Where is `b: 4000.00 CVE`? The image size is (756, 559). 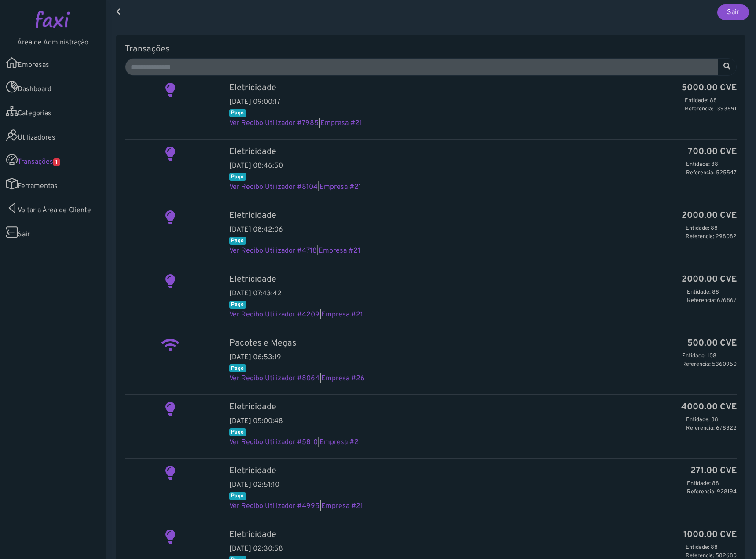
b: 4000.00 CVE is located at coordinates (709, 407).